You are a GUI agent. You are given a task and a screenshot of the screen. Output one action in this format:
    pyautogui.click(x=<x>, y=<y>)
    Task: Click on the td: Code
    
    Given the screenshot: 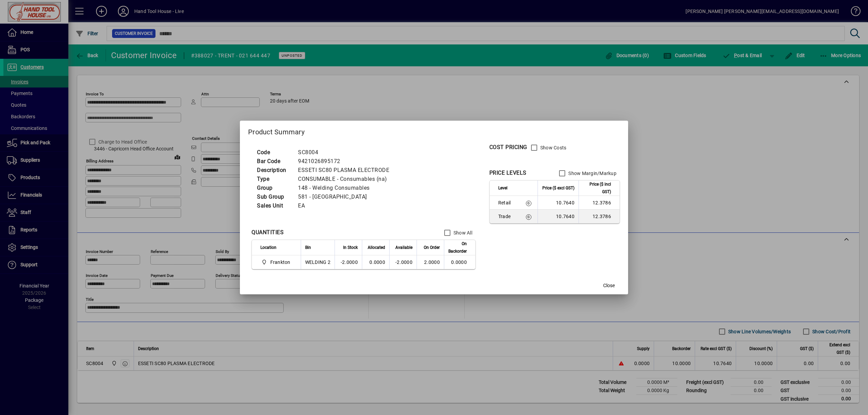 What is the action you would take?
    pyautogui.click(x=274, y=152)
    